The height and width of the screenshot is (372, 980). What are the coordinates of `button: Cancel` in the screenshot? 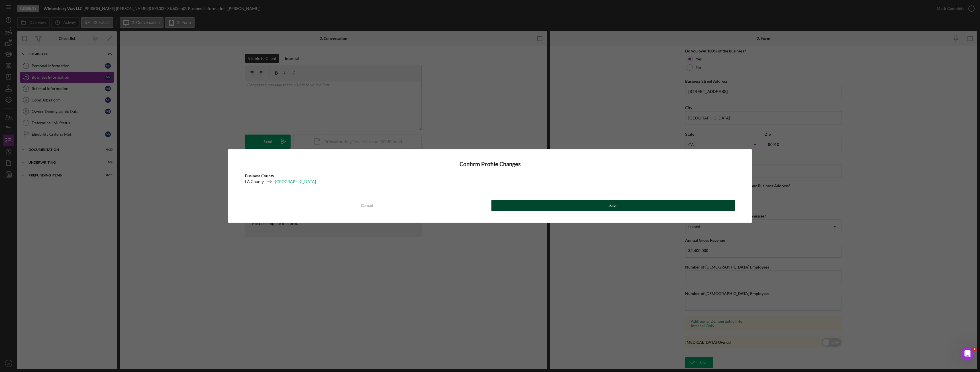 It's located at (367, 205).